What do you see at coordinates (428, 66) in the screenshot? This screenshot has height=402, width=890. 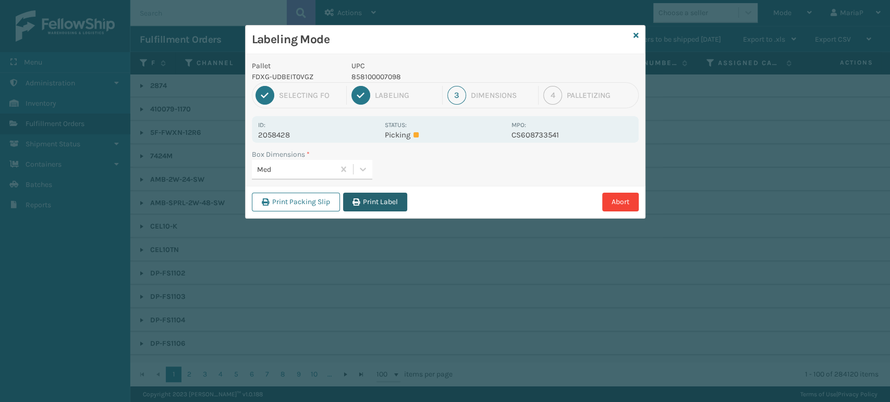 I see `p: UPC` at bounding box center [428, 66].